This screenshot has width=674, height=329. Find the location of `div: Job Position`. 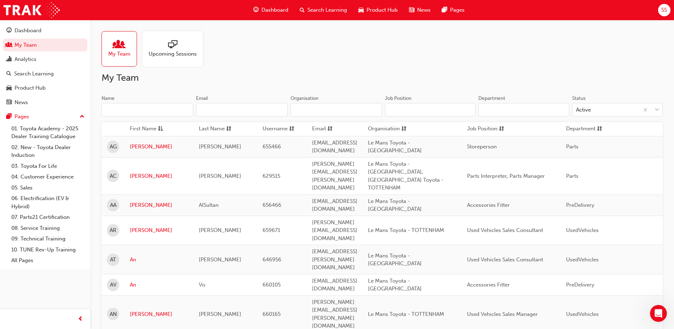

div: Job Position is located at coordinates (398, 98).